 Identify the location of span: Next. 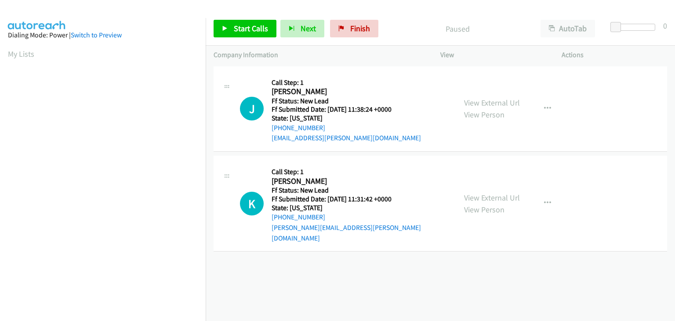
(308, 28).